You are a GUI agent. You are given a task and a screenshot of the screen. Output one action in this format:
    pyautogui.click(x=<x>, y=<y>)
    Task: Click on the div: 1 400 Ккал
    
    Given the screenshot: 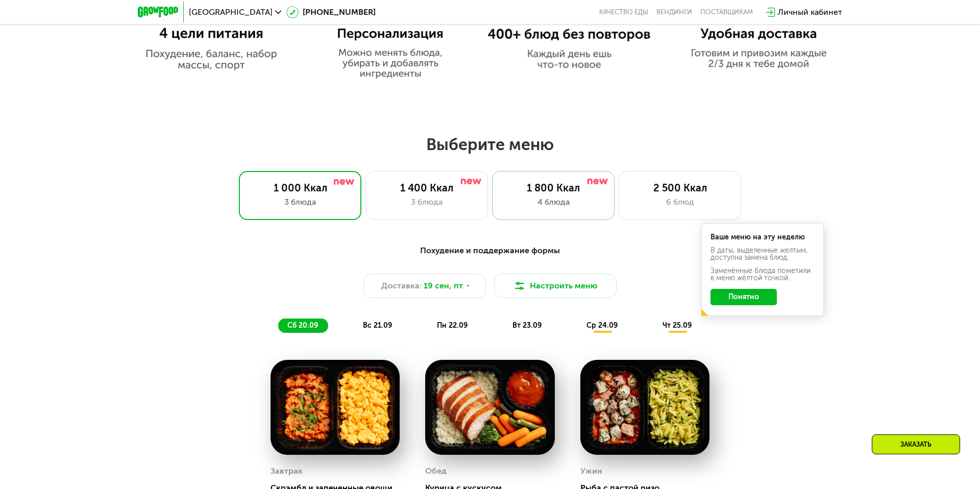 What is the action you would take?
    pyautogui.click(x=426, y=188)
    